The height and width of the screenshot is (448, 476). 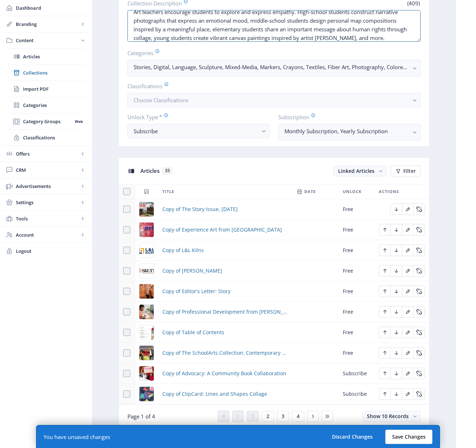 What do you see at coordinates (46, 57) in the screenshot?
I see `a: Articles` at bounding box center [46, 57].